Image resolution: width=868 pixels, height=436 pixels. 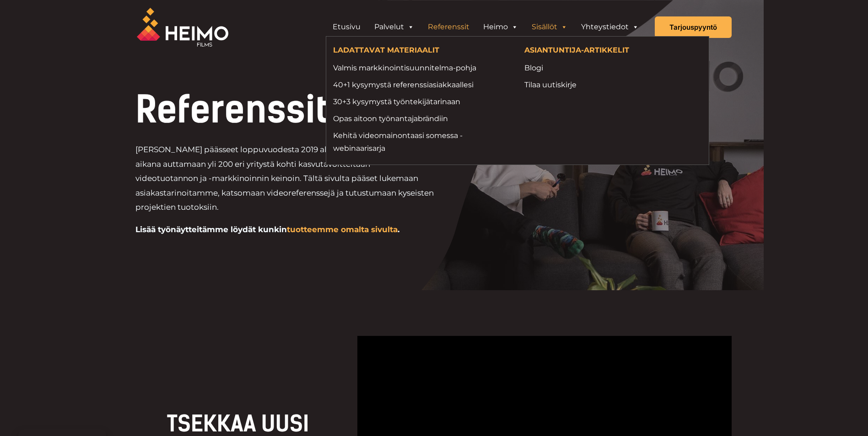 I want to click on div: Tarjouspyyntö, so click(x=693, y=27).